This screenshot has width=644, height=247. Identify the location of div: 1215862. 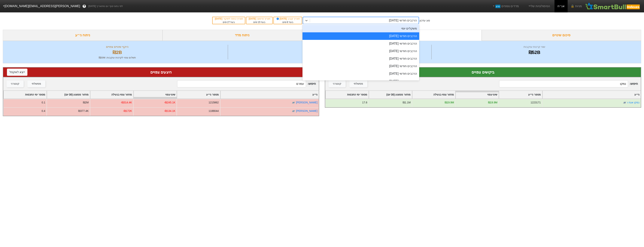
(213, 103).